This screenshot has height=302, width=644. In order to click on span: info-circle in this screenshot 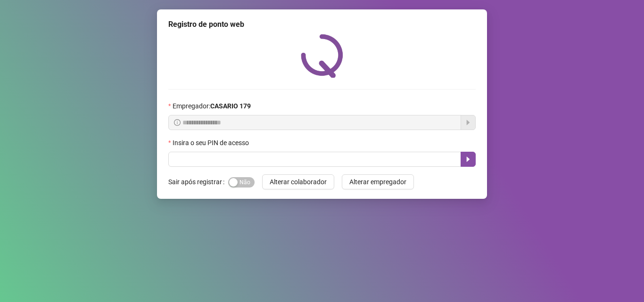, I will do `click(177, 122)`.